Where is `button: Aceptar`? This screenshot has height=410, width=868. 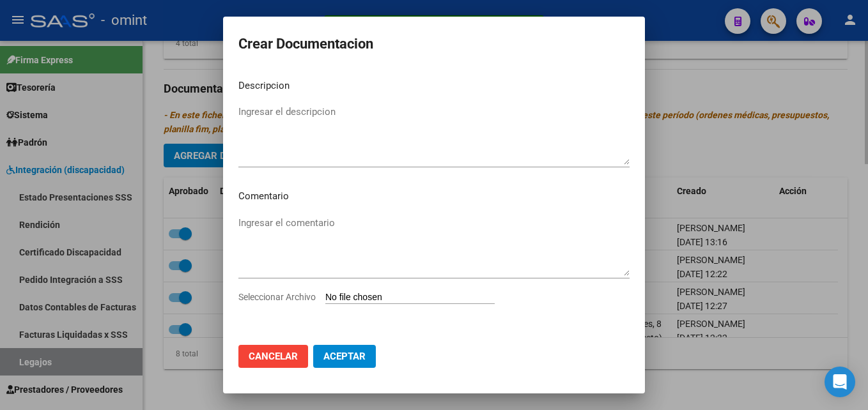 button: Aceptar is located at coordinates (345, 356).